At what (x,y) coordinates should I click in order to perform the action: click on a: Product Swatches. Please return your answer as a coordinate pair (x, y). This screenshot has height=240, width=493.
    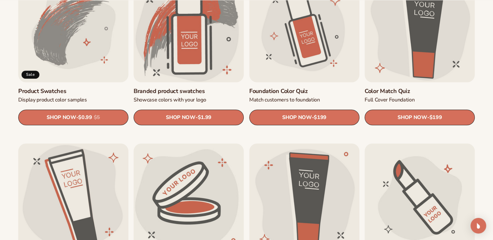
    Looking at the image, I should click on (73, 91).